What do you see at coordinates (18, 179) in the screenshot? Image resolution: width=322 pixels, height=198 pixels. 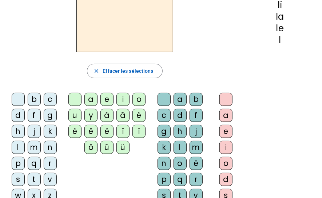 I see `div: s` at bounding box center [18, 179].